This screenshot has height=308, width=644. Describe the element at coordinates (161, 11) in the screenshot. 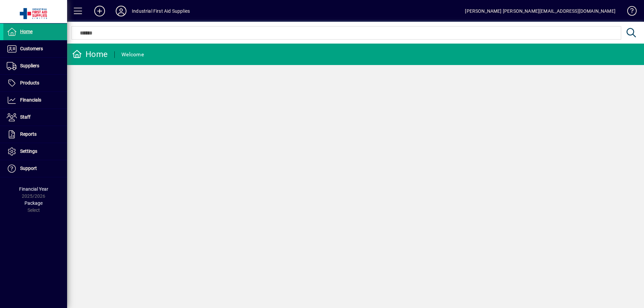

I see `div: Industrial First Aid Supplies` at that location.